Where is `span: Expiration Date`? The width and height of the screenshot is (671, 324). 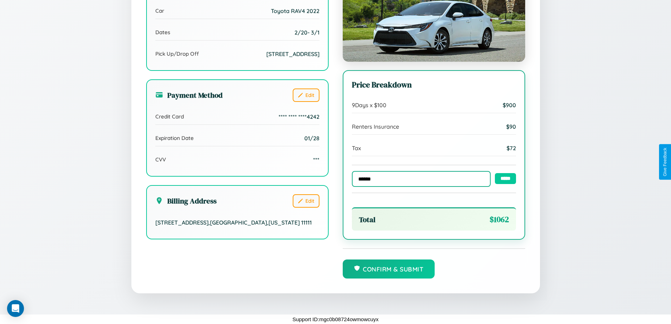
span: Expiration Date is located at coordinates (174, 138).